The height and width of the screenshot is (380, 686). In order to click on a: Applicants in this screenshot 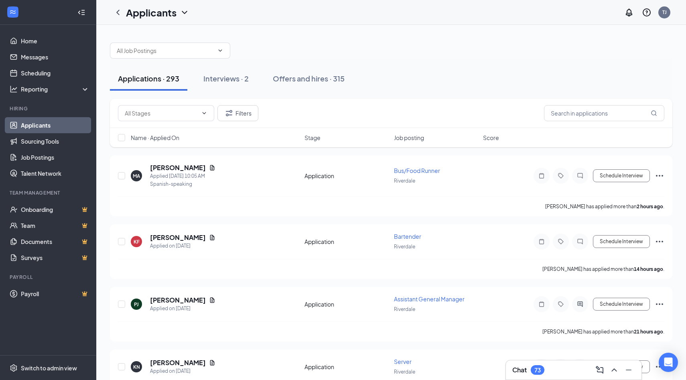, I will do `click(55, 125)`.